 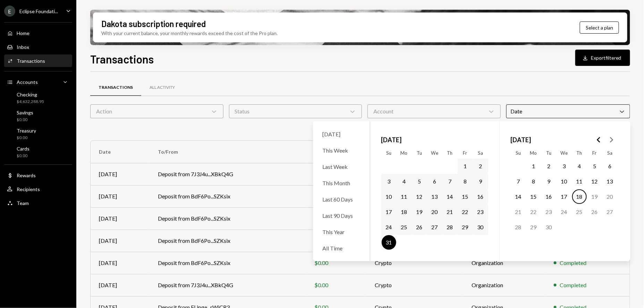 What do you see at coordinates (404, 227) in the screenshot?
I see `button: Monday, August 25th, 2025, selected` at bounding box center [404, 227].